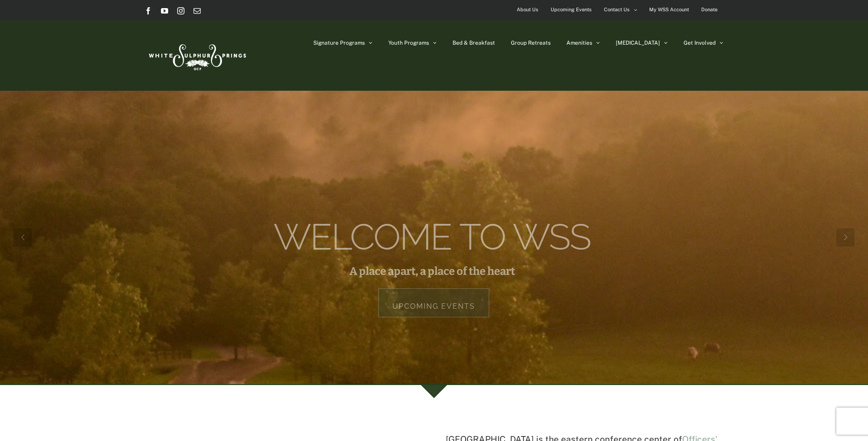  I want to click on a: Group Retreats, so click(531, 43).